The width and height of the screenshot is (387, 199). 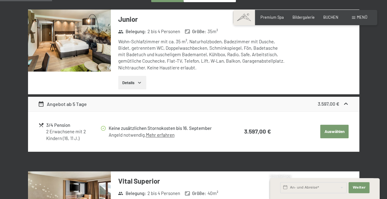 What do you see at coordinates (166, 128) in the screenshot?
I see `div: Keine zusätzlichen Stornokosten bis 16. September` at bounding box center [166, 128].